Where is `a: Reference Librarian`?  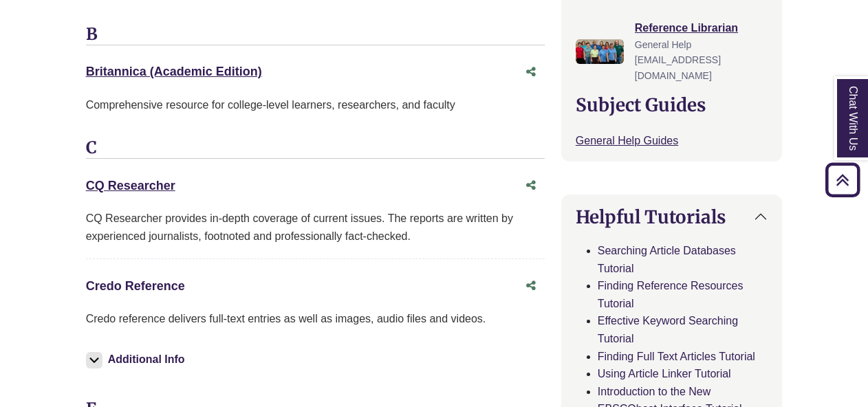 a: Reference Librarian is located at coordinates (687, 28).